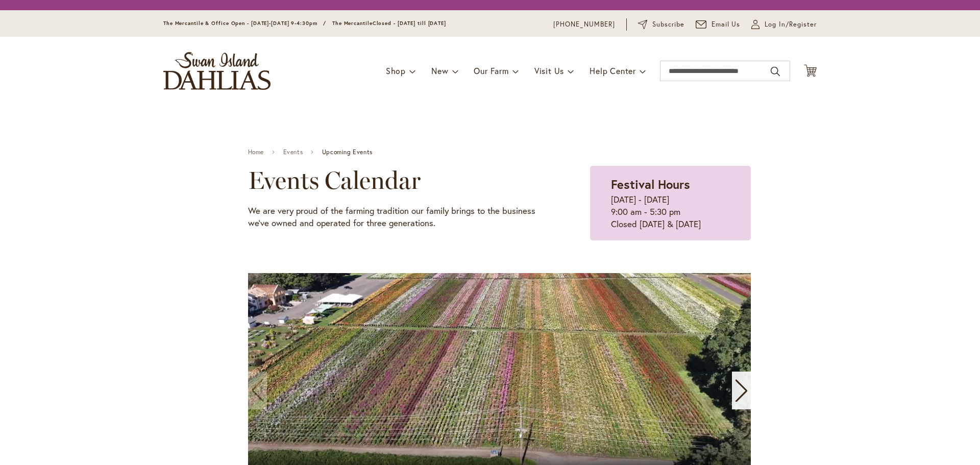  Describe the element at coordinates (661, 25) in the screenshot. I see `a: Subscribe` at that location.